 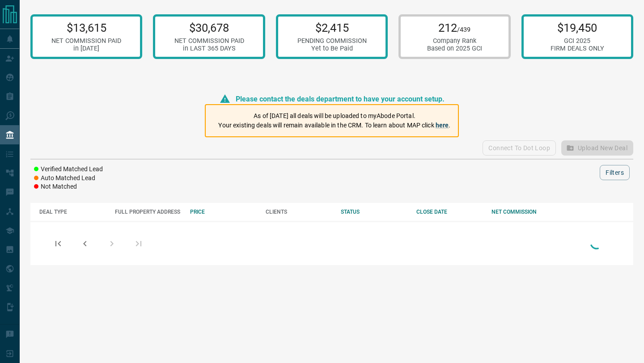 I want to click on p: $2,415, so click(x=332, y=27).